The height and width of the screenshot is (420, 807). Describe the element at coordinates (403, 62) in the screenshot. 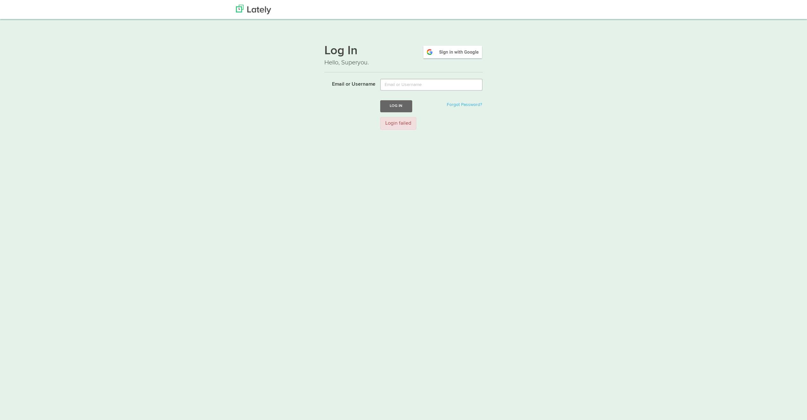

I see `p: Hello, Superyou.` at that location.